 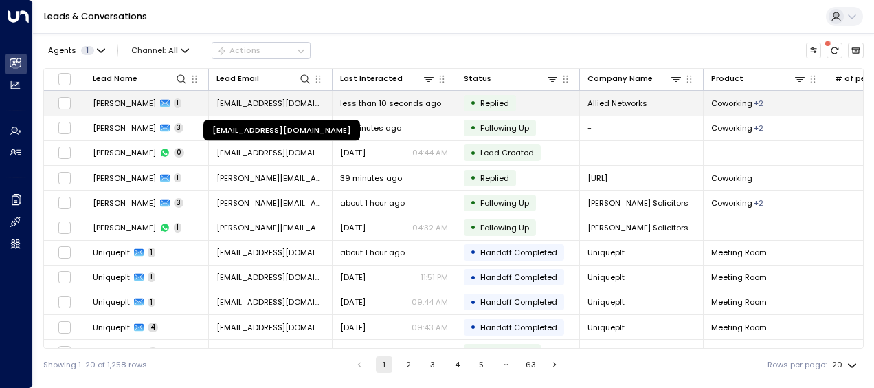 What do you see at coordinates (160, 50) in the screenshot?
I see `span: Channel:` at bounding box center [160, 50].